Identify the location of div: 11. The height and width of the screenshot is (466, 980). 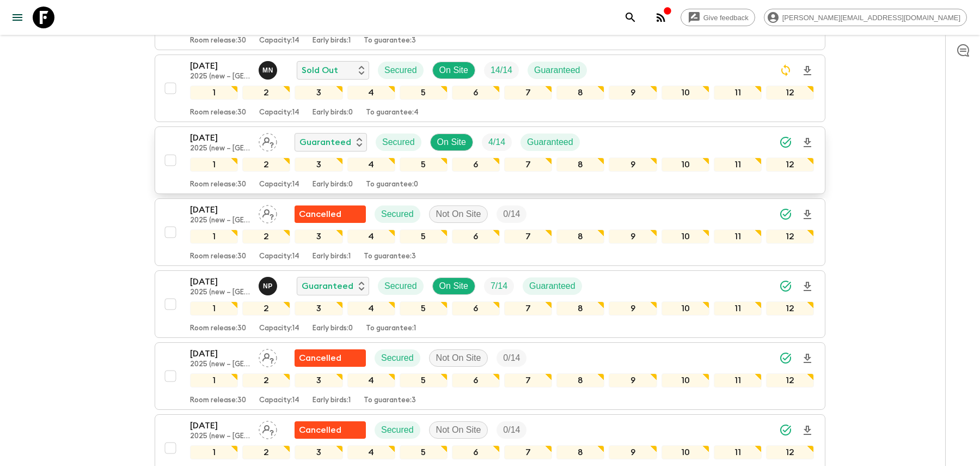
(738, 380).